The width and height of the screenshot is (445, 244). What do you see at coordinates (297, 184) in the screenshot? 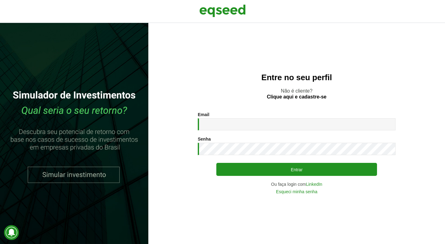
I see `div: Ou faça login com` at bounding box center [297, 184].